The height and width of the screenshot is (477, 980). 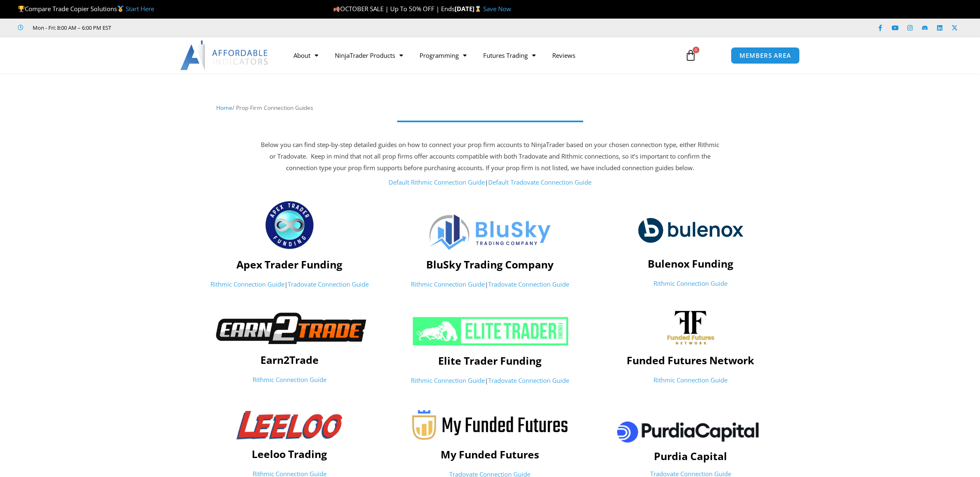 I want to click on a: NinjaTrader Products, so click(x=369, y=55).